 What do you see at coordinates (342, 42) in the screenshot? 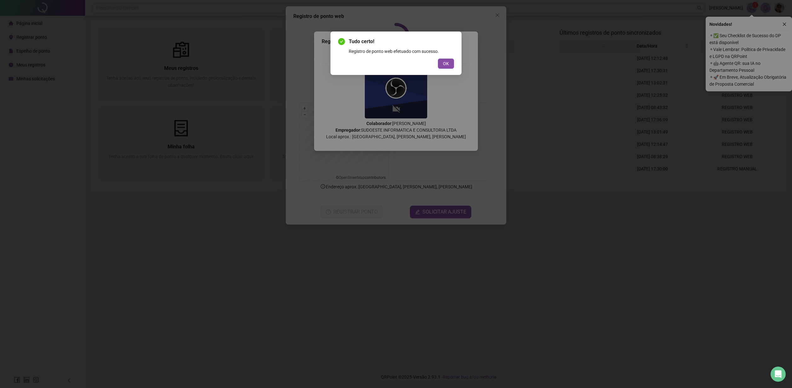
I see `span: check-circle` at bounding box center [342, 42].